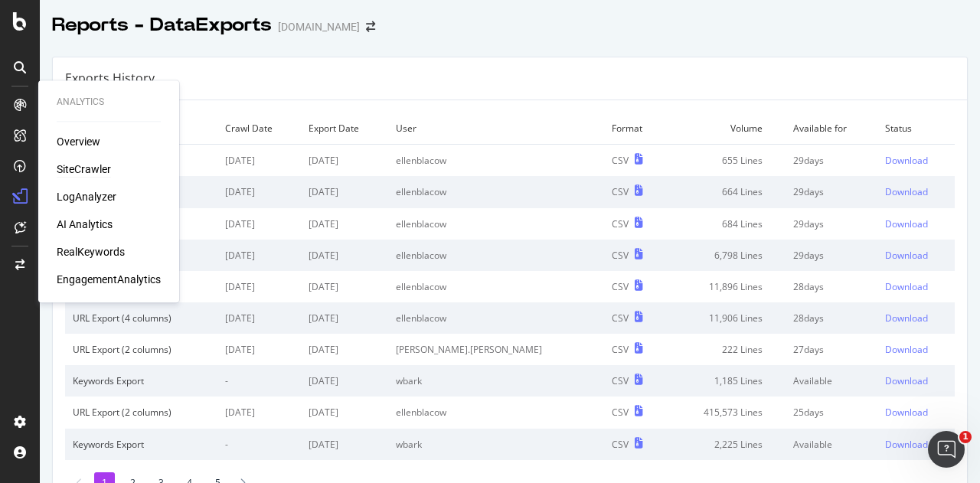 This screenshot has height=483, width=980. What do you see at coordinates (87, 197) in the screenshot?
I see `div: LogAnalyzer` at bounding box center [87, 197].